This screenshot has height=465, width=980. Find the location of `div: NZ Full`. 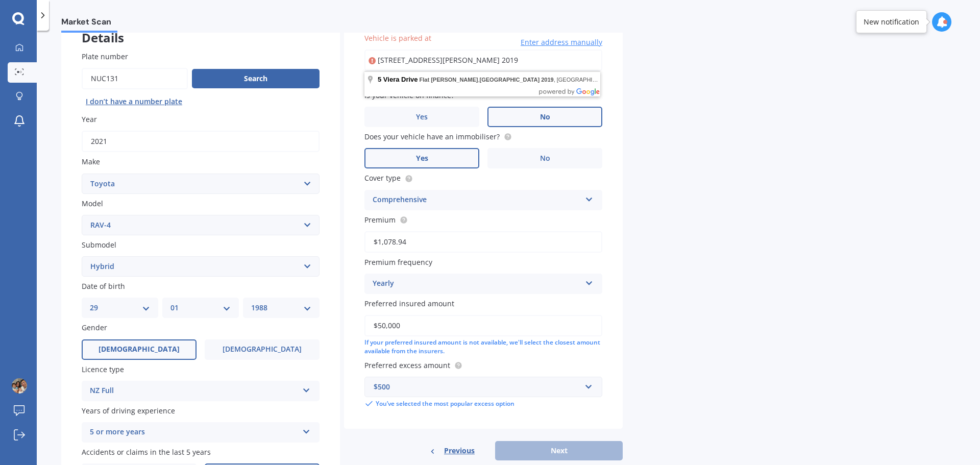

div: NZ Full is located at coordinates (194, 391).